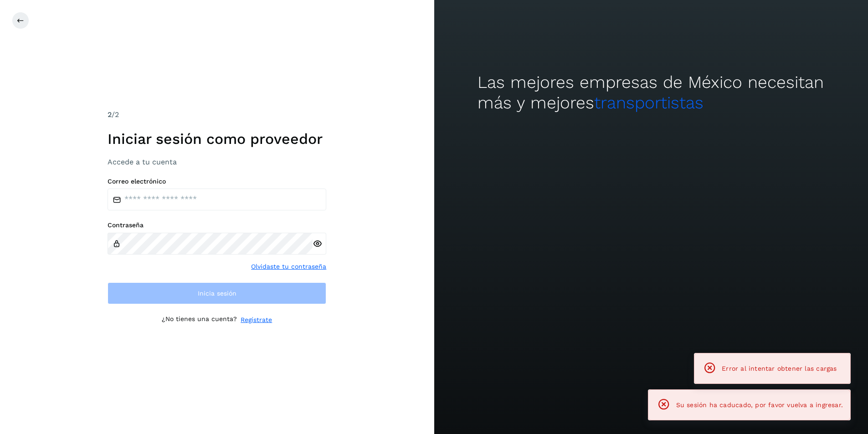 The height and width of the screenshot is (434, 868). What do you see at coordinates (759, 405) in the screenshot?
I see `span: Su sesión ha caducado, por favor vuelva a ingresar.` at bounding box center [759, 405].